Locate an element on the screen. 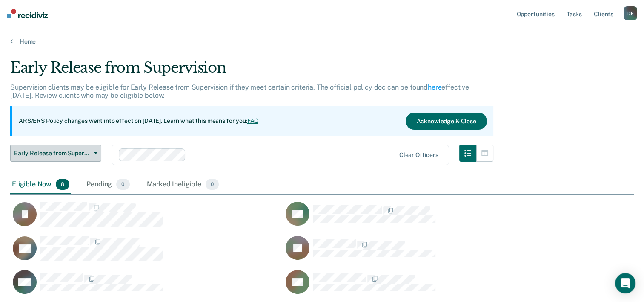 The height and width of the screenshot is (302, 644). div: CaseloadOpportunityCell-01004464 is located at coordinates (147, 218).